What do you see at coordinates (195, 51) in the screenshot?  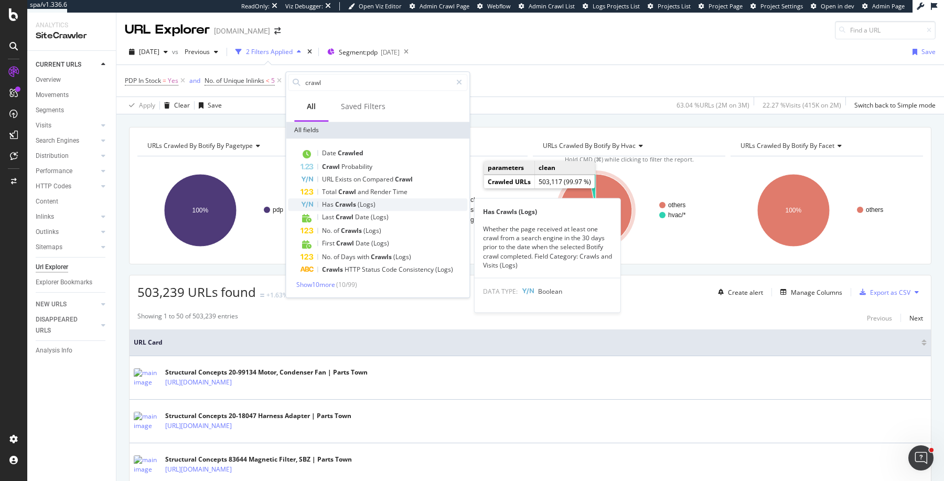 I see `span: Previous` at bounding box center [195, 51].